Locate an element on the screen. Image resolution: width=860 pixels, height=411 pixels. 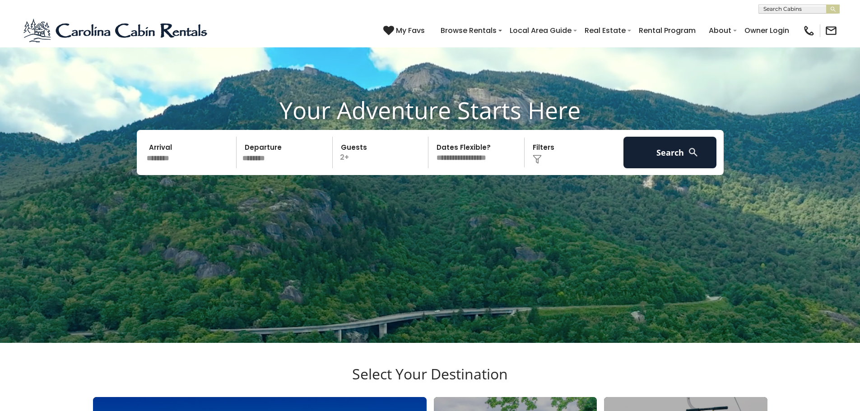
h3: Select Your Destination is located at coordinates (430, 381).